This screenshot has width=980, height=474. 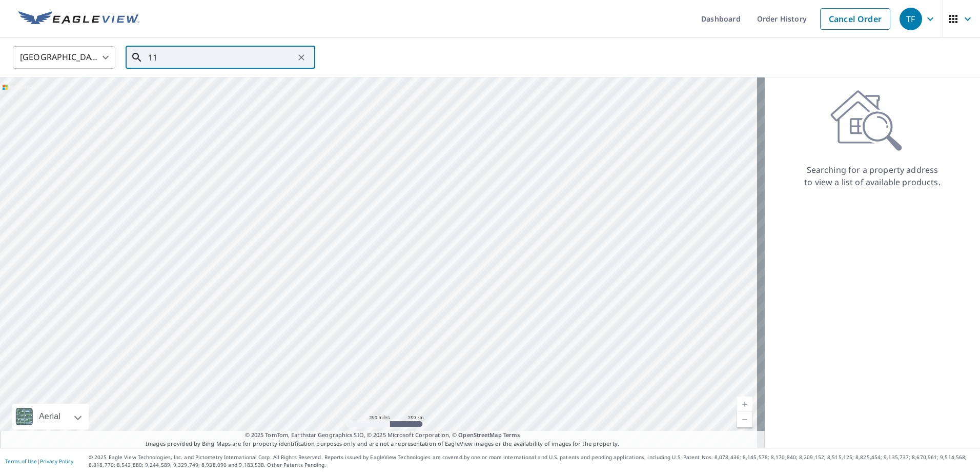 I want to click on a: Current Level 5, Zoom Out, so click(x=745, y=420).